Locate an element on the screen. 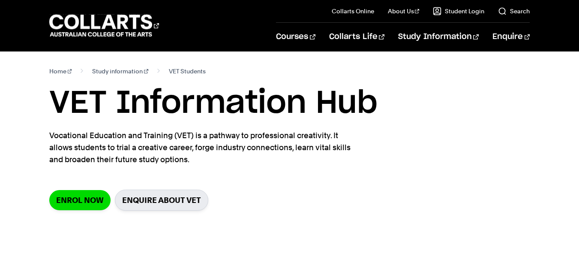 This screenshot has height=257, width=579. a: Study information is located at coordinates (120, 71).